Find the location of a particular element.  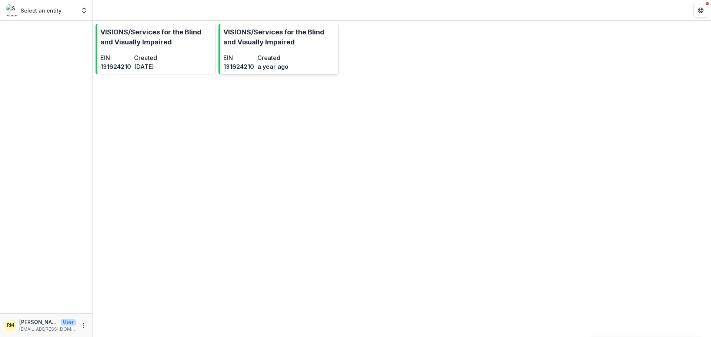

p: User is located at coordinates (68, 323).